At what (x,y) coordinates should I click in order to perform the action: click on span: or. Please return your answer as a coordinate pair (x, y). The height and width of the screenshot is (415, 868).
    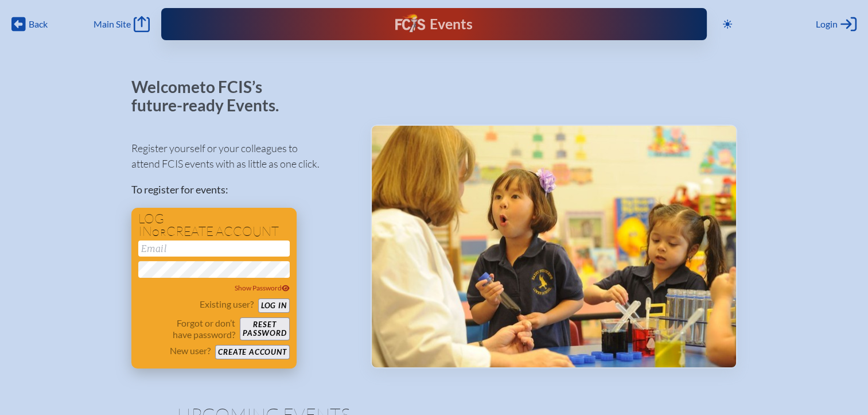
    Looking at the image, I should click on (159, 233).